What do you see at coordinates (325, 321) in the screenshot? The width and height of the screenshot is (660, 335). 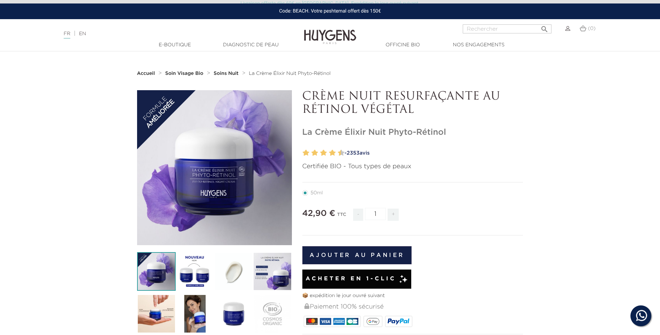 I see `img: VISA` at bounding box center [325, 321].